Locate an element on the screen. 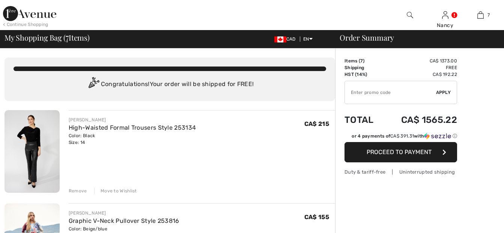 This screenshot has height=233, width=504. td: Total is located at coordinates (364, 120).